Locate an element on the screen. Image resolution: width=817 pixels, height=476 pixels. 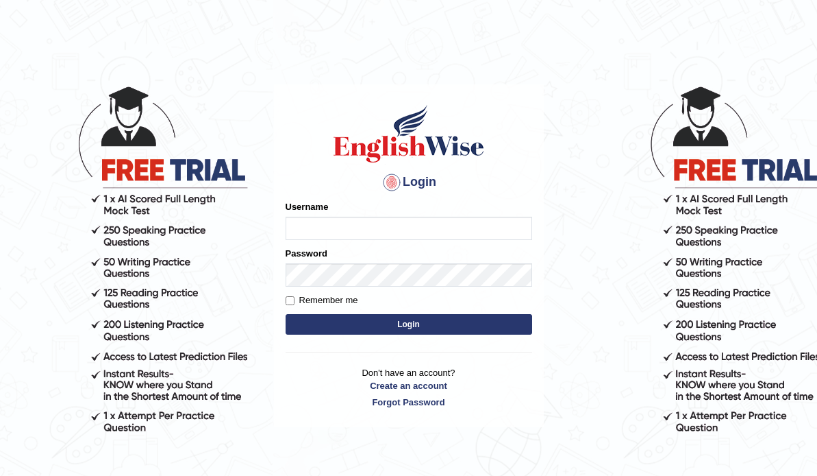
p: Don't have an account? is located at coordinates (409, 387).